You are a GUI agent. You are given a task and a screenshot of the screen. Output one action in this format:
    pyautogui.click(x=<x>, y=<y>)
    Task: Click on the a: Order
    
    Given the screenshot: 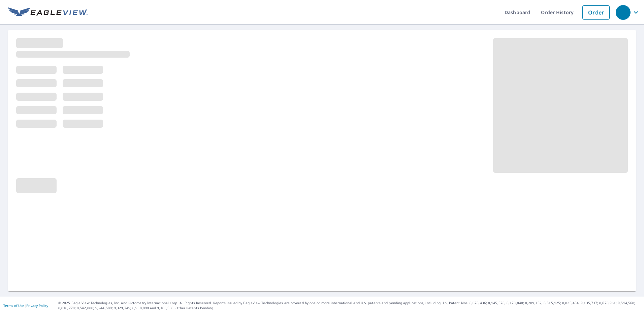 What is the action you would take?
    pyautogui.click(x=596, y=12)
    